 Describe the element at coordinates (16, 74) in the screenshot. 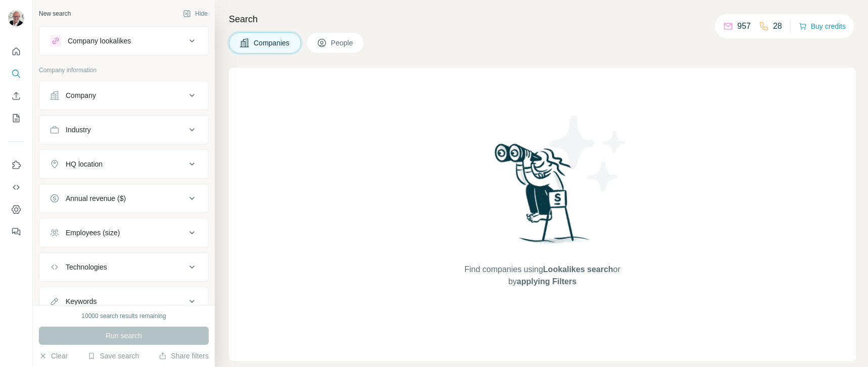

I see `button: Search` at that location.